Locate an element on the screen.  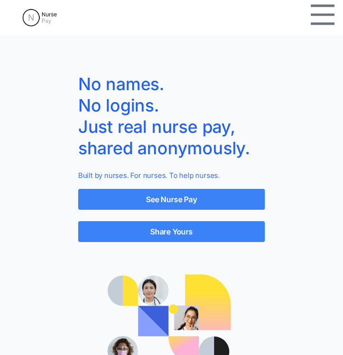
a: Share Yours is located at coordinates (172, 231).